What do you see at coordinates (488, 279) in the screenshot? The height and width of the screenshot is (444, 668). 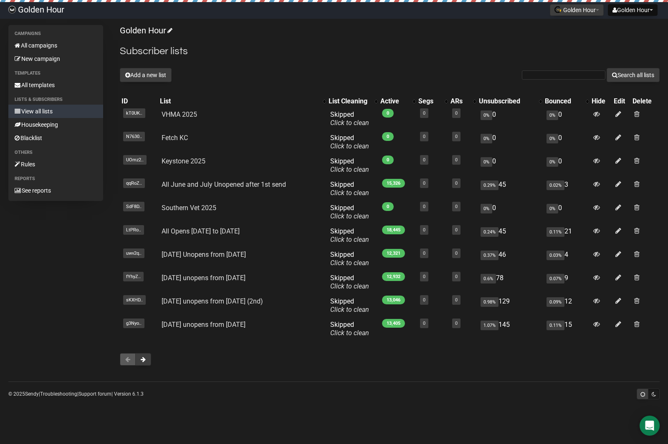 I see `span: 0.6%` at bounding box center [488, 279].